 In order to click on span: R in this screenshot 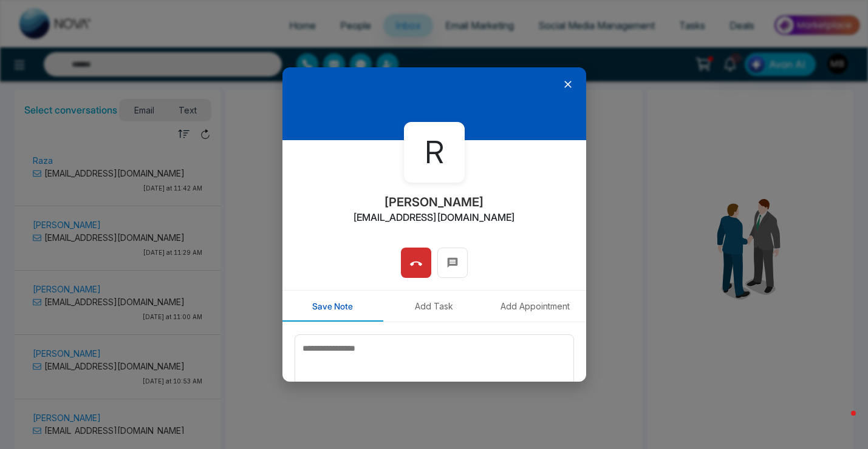, I will do `click(434, 152)`.